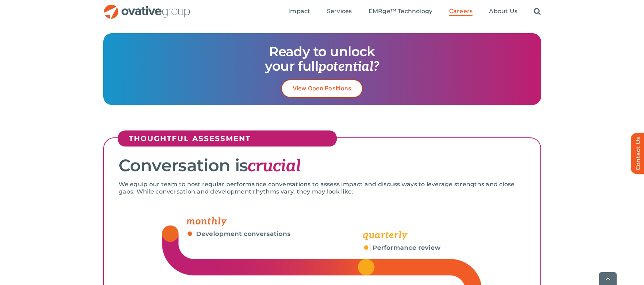 The image size is (644, 285). Describe the element at coordinates (322, 88) in the screenshot. I see `a: View Open Positions` at that location.